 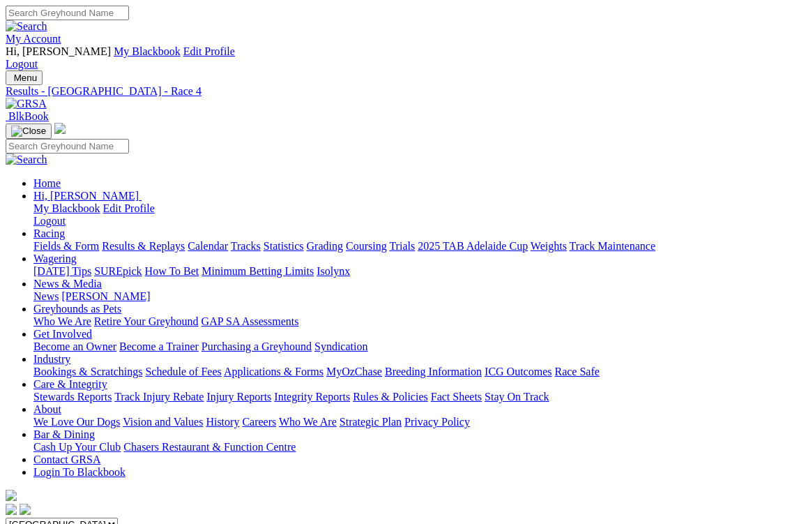 I want to click on a: Schedule of Fees, so click(x=183, y=371).